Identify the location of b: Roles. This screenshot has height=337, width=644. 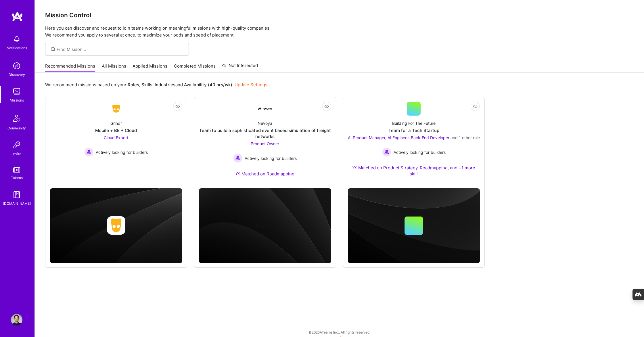
(133, 85).